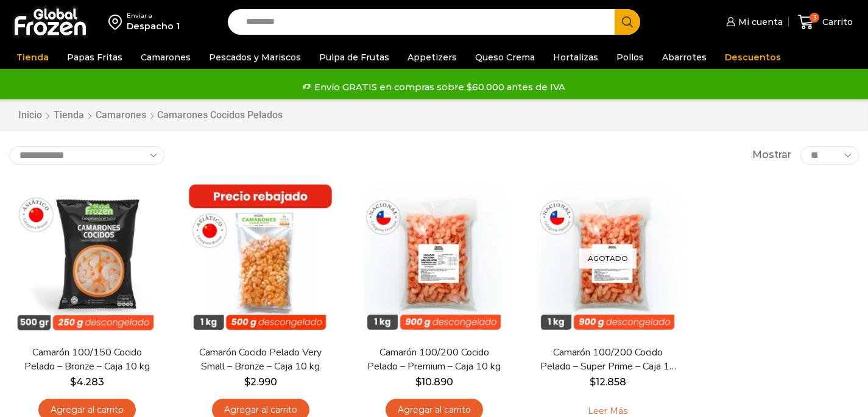  What do you see at coordinates (260, 359) in the screenshot?
I see `a: Camarón Cocido Pelado Very Small – Bronze – Caja 10 kg` at bounding box center [260, 359].